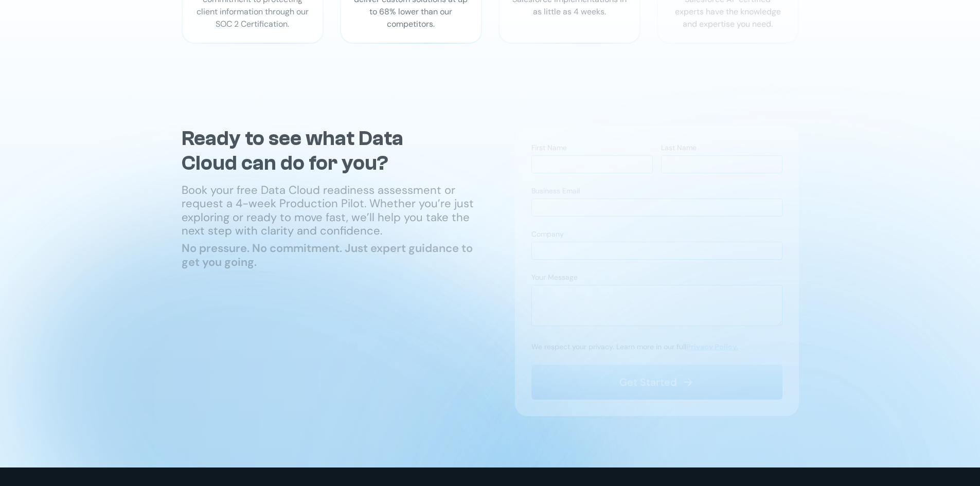 This screenshot has width=980, height=486. What do you see at coordinates (321, 151) in the screenshot?
I see `h2: Ready to see what Data Cloud can do for you?` at bounding box center [321, 151].